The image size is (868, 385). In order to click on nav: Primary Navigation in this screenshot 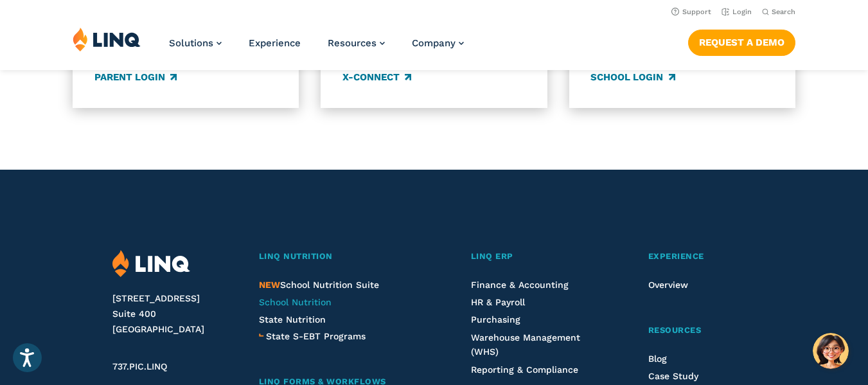, I will do `click(316, 48)`.